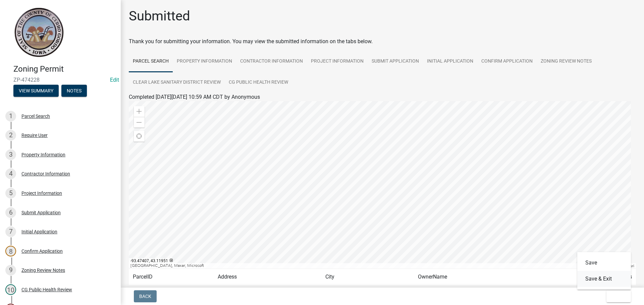 This screenshot has width=644, height=305. Describe the element at coordinates (60, 80) in the screenshot. I see `span: ZP-474228` at that location.